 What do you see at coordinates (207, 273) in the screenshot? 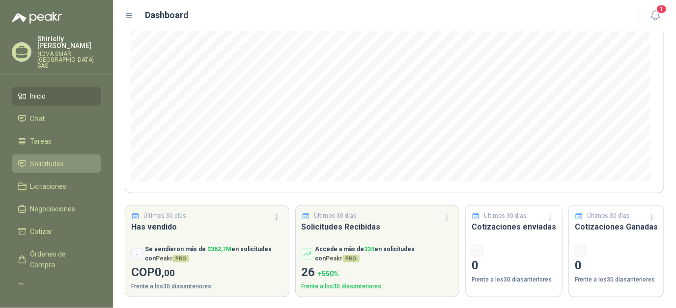
I see `p: COP` at bounding box center [207, 273].